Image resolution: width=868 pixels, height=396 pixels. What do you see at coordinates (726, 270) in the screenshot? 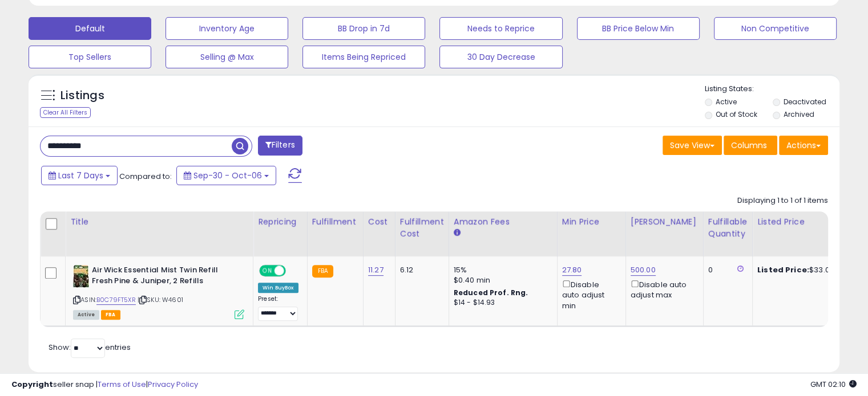
I see `div: 0` at bounding box center [726, 270].